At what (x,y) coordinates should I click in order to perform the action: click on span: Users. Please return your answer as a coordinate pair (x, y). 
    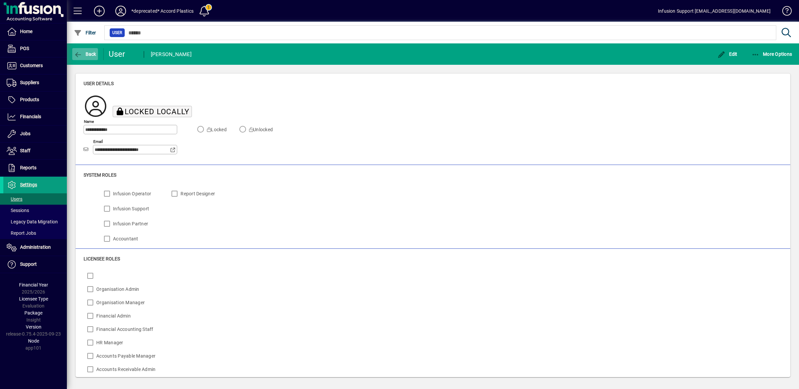
    Looking at the image, I should click on (14, 199).